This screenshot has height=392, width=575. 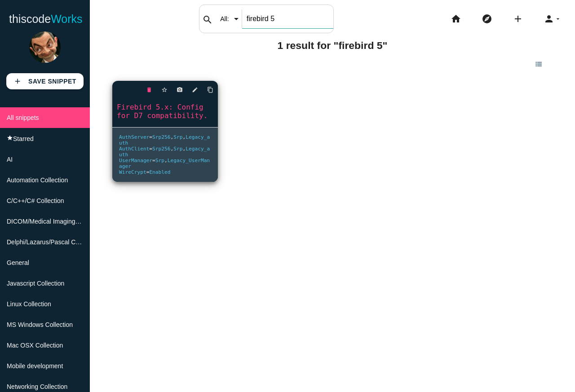 I want to click on i: star, so click(x=10, y=138).